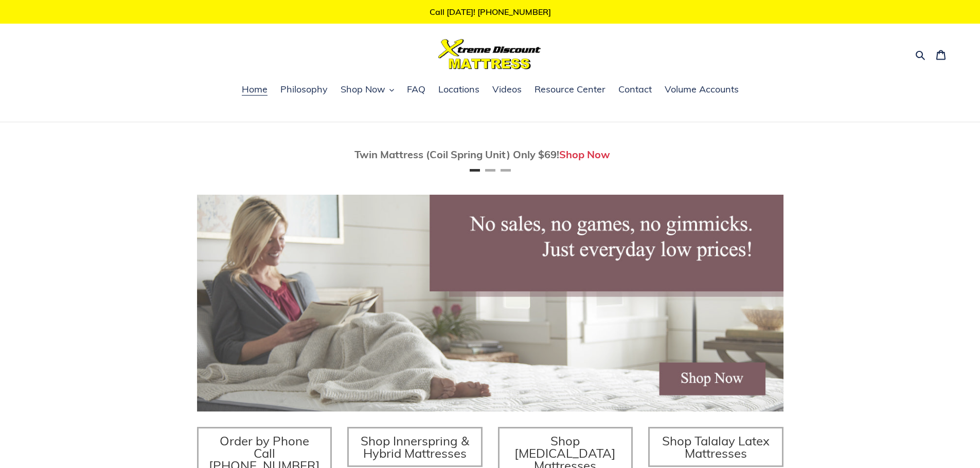 This screenshot has width=980, height=468. Describe the element at coordinates (255, 90) in the screenshot. I see `a: Home` at that location.